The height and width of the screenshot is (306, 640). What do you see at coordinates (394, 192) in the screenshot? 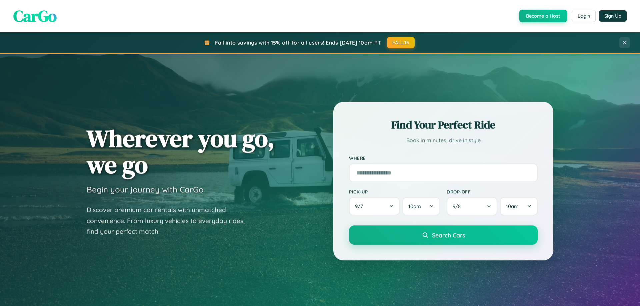
I see `label: Pick-up` at bounding box center [394, 192].